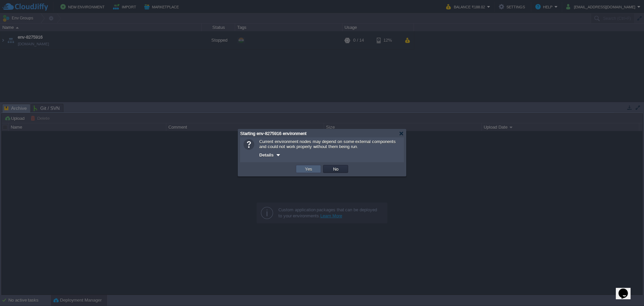 This screenshot has height=306, width=644. What do you see at coordinates (327, 144) in the screenshot?
I see `span: Current environment nodes may depend on some external components and could not work properly with...` at bounding box center [327, 144].